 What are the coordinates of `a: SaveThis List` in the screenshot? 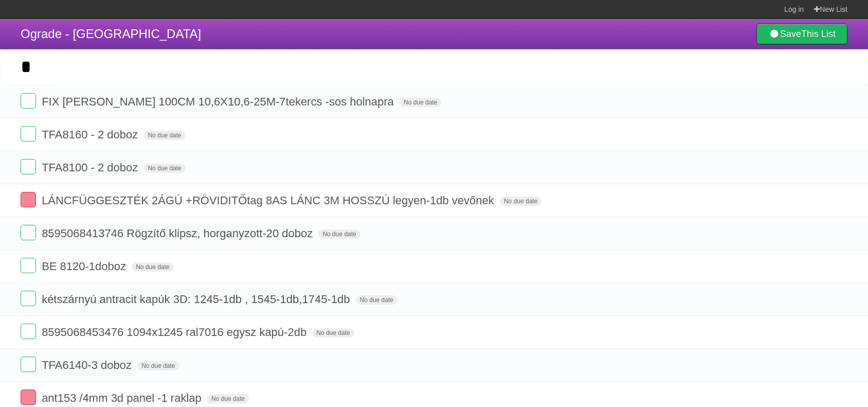 It's located at (802, 34).